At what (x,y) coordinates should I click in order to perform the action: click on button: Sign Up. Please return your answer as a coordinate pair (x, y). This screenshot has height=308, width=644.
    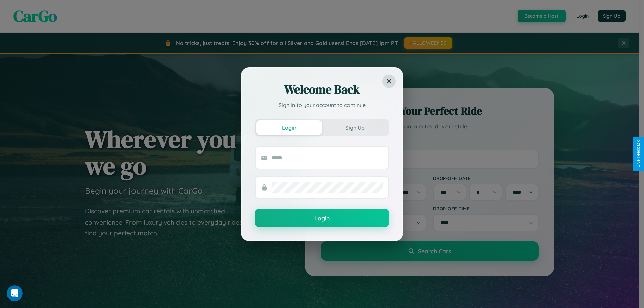
    Looking at the image, I should click on (355, 128).